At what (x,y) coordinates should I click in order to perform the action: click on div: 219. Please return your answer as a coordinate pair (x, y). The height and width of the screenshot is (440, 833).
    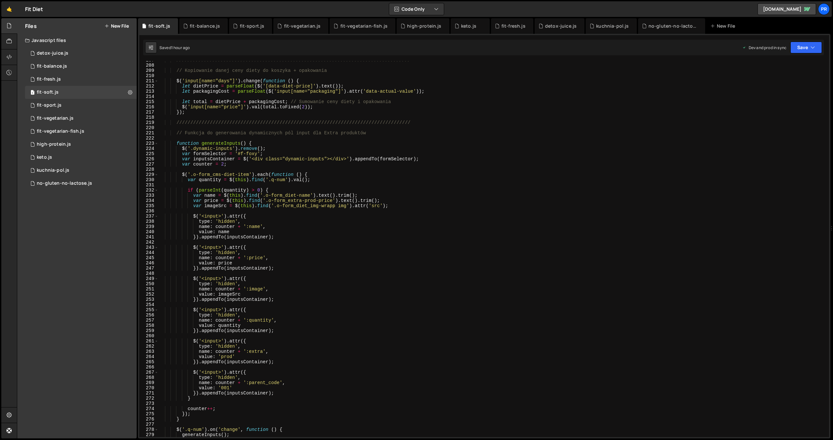
    Looking at the image, I should click on (149, 123).